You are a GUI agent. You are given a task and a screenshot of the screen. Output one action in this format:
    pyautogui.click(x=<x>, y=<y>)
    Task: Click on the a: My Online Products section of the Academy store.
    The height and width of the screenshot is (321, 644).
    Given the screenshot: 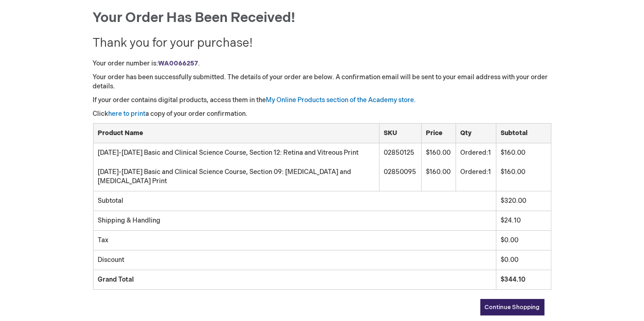 What is the action you would take?
    pyautogui.click(x=341, y=100)
    